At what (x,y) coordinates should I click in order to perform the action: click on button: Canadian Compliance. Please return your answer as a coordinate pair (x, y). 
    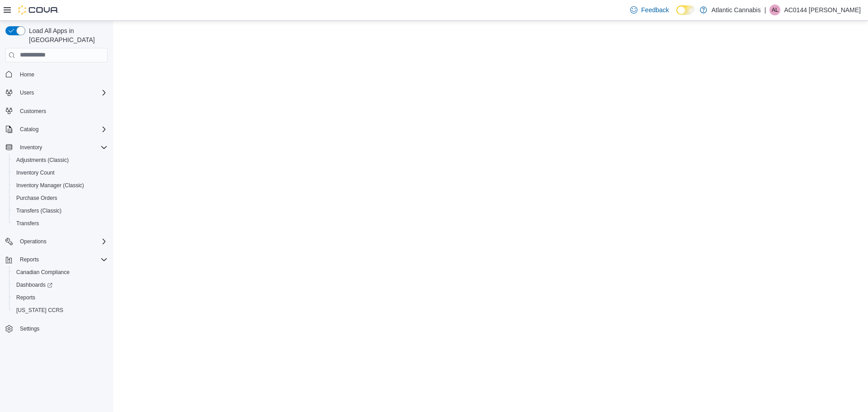
    Looking at the image, I should click on (60, 273).